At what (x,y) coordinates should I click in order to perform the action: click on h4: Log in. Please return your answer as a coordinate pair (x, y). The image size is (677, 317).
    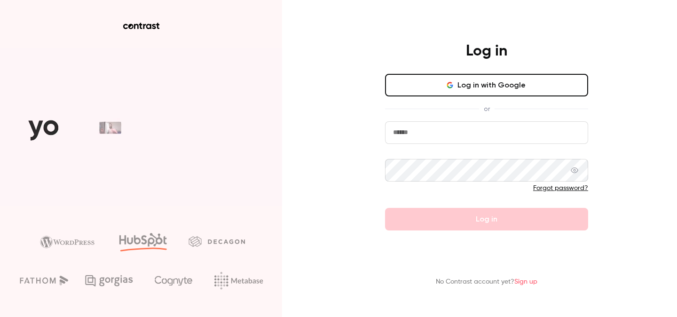
    Looking at the image, I should click on (487, 51).